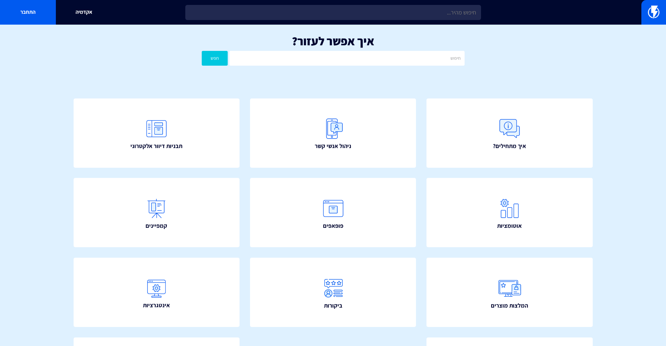 The width and height of the screenshot is (666, 346). Describe the element at coordinates (333, 306) in the screenshot. I see `span: ביקורות` at that location.